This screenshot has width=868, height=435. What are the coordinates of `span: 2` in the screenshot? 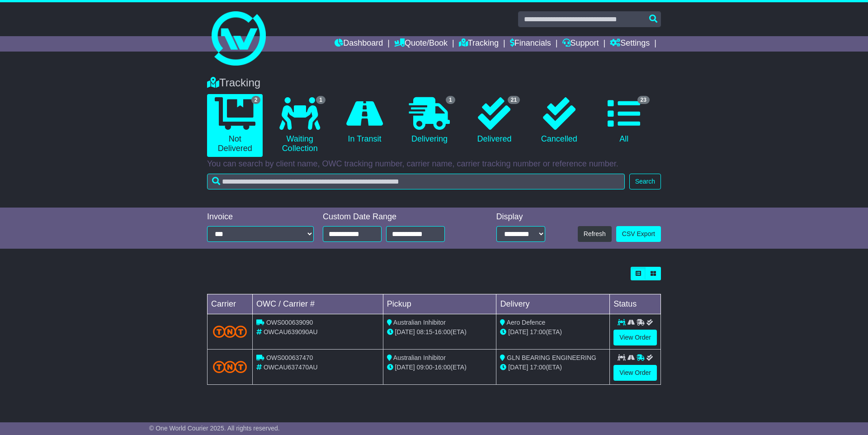 It's located at (256, 100).